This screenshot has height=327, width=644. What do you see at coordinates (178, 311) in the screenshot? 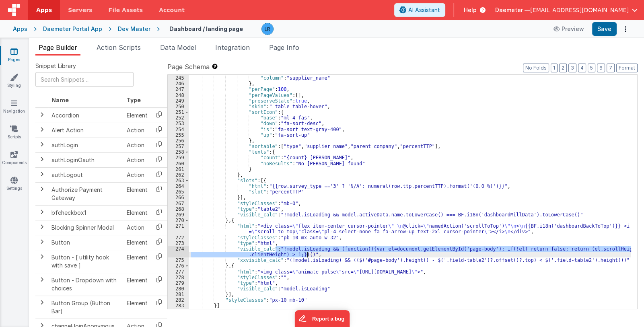
I see `div: 284` at bounding box center [178, 311].